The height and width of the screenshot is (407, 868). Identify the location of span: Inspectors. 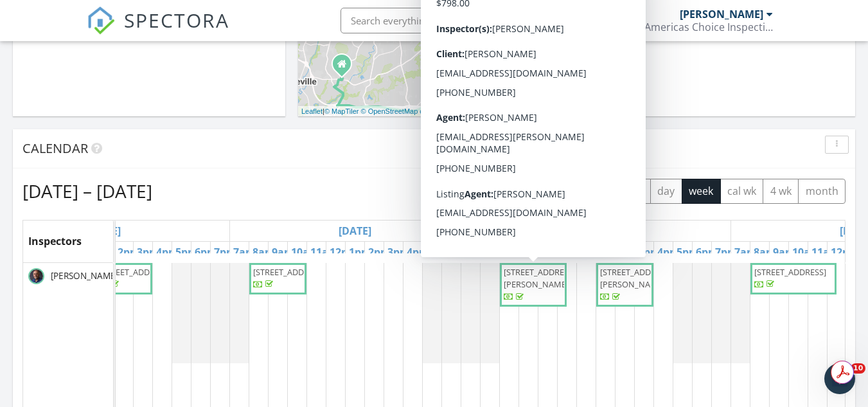
(55, 241).